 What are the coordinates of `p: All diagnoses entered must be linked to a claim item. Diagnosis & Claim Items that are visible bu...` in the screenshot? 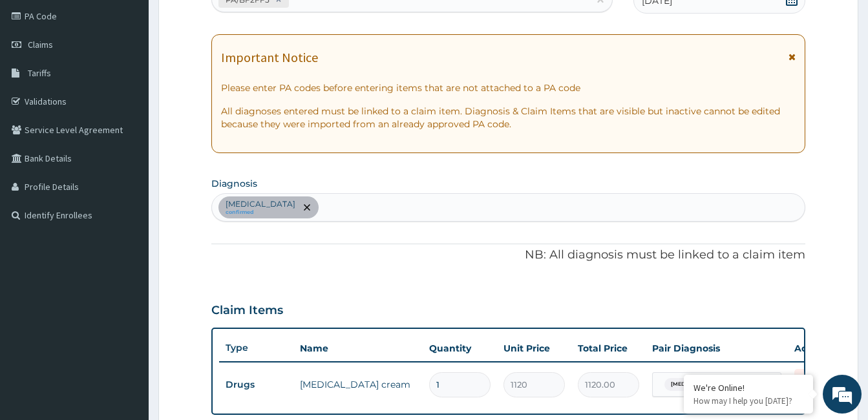 It's located at (508, 117).